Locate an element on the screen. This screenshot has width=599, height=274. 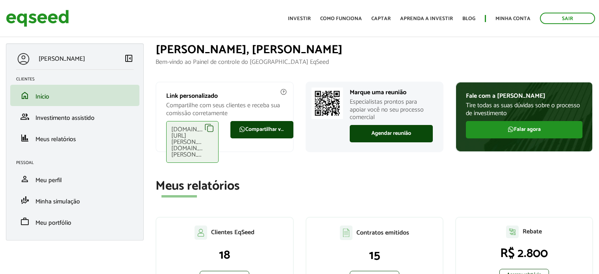
span: finance is located at coordinates (25, 138).